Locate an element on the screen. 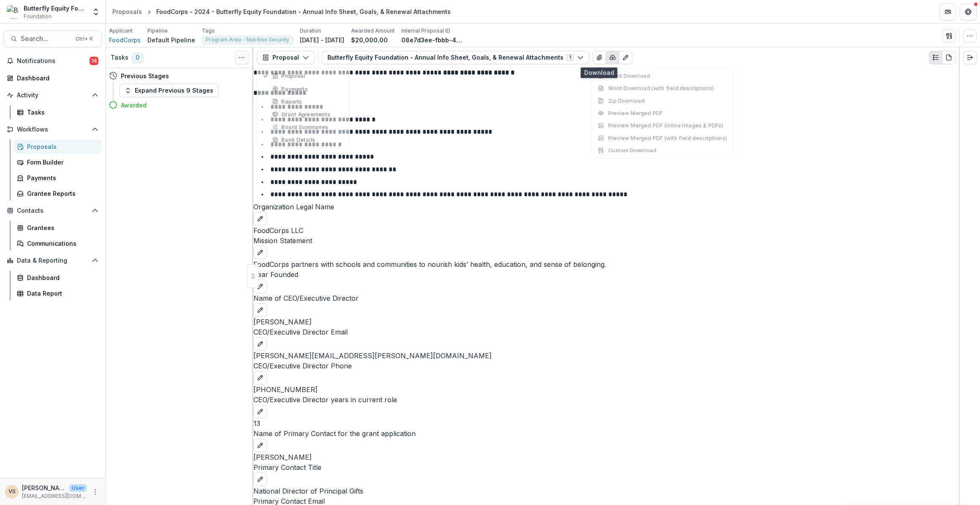  div: Ctrl + K is located at coordinates (84, 39).